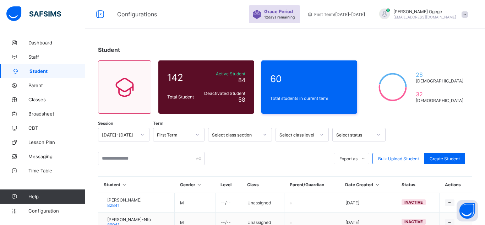 This screenshot has width=485, height=225. What do you see at coordinates (195, 185) in the screenshot?
I see `th: Gender` at bounding box center [195, 185].